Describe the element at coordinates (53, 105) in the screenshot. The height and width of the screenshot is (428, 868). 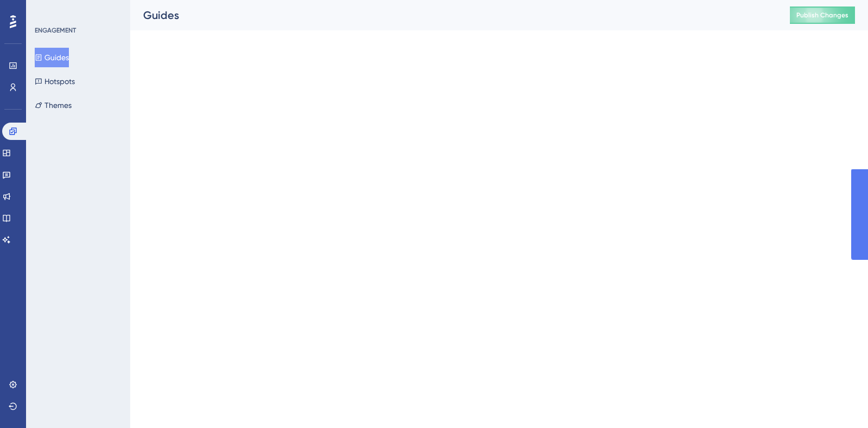
I see `button: Themes` at that location.